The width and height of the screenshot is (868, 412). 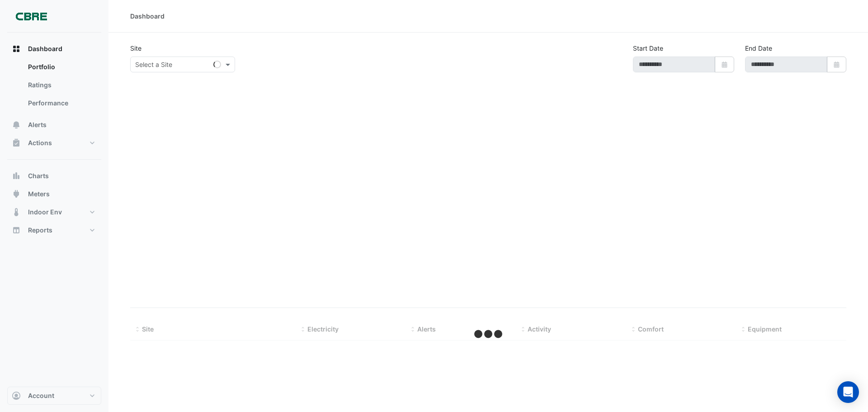 I want to click on span: Actions, so click(x=40, y=143).